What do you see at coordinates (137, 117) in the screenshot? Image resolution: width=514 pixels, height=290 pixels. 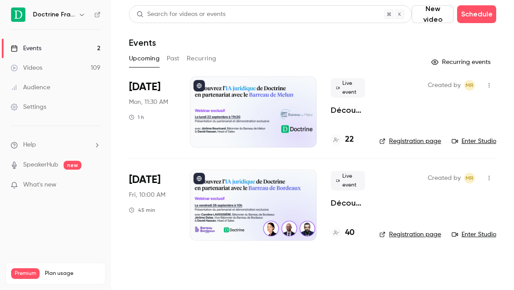 I see `div: 1 h` at bounding box center [137, 117].